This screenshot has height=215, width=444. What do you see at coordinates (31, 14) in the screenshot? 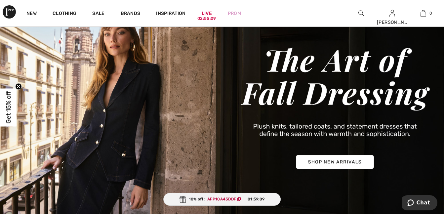
I see `a: New` at bounding box center [31, 14].